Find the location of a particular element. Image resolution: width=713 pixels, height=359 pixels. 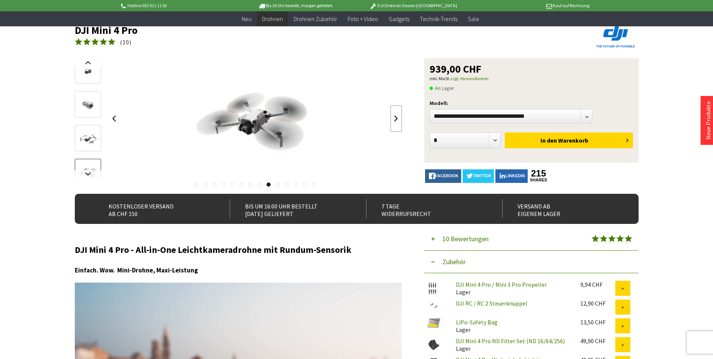

p: Modell: is located at coordinates (532, 103).